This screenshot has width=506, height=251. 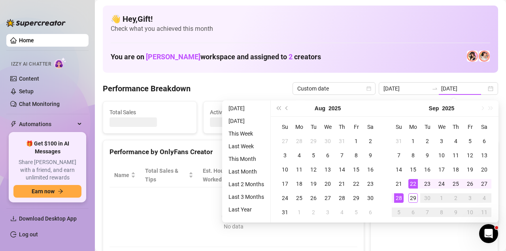 What do you see at coordinates (147, 88) in the screenshot?
I see `h4: Performance Breakdown` at bounding box center [147, 88].